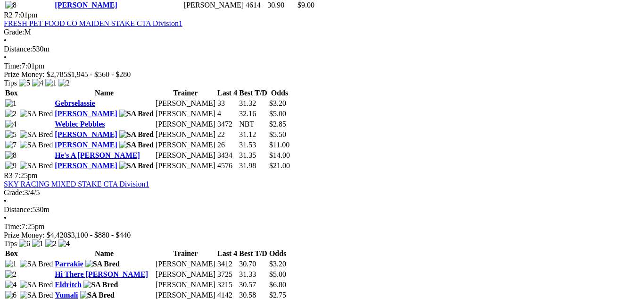  I want to click on a: FRESH PET FOOD CO MAIDEN STAKE CTA Division1, so click(93, 23).